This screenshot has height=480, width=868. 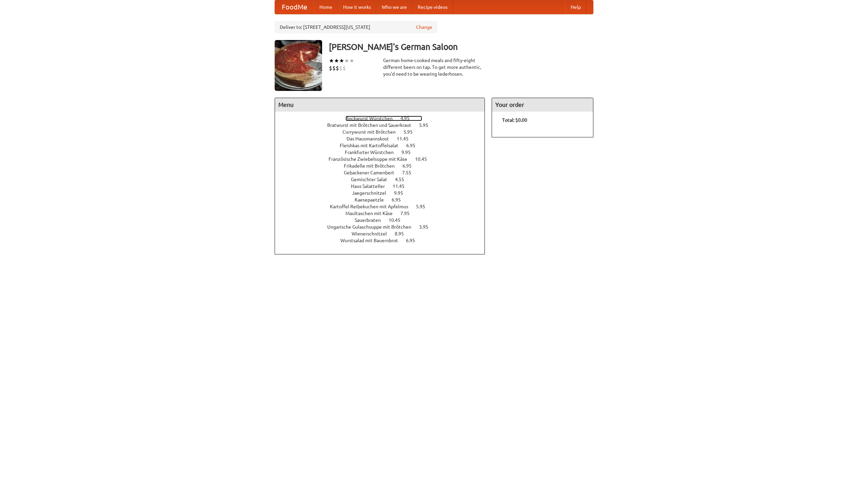 I want to click on span: Frikadelle mit Brötchen, so click(x=373, y=166).